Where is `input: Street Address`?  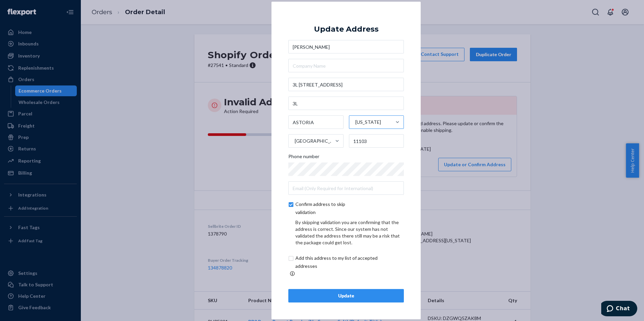
input: Street Address is located at coordinates (346, 85).